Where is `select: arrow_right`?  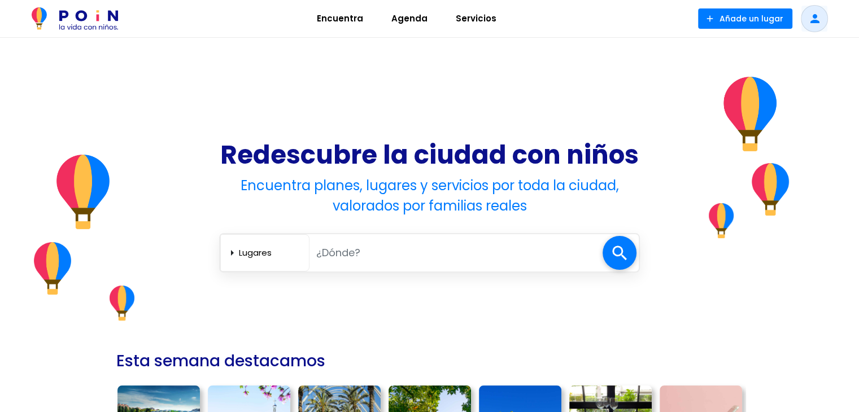 select: arrow_right is located at coordinates (272, 252).